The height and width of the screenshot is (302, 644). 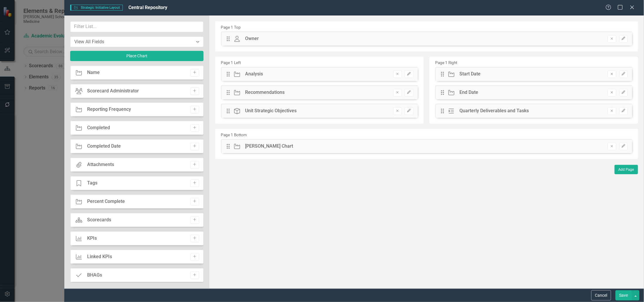 What do you see at coordinates (100, 256) in the screenshot?
I see `div: Linked KPIs` at bounding box center [100, 256].